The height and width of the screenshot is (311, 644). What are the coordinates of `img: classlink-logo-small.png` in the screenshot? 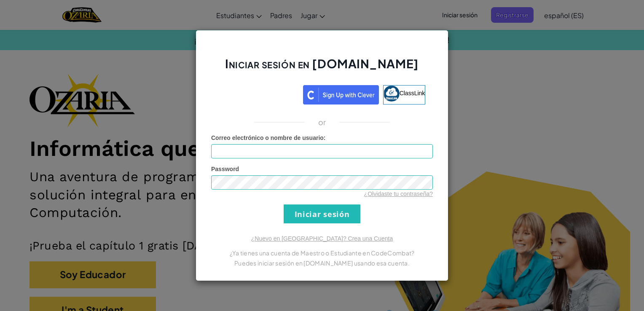 It's located at (392, 93).